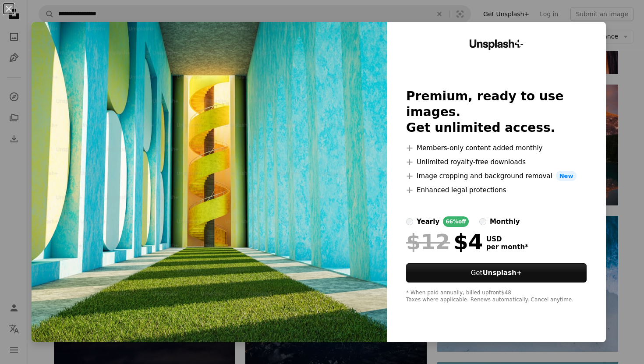  I want to click on span: per month *, so click(508, 247).